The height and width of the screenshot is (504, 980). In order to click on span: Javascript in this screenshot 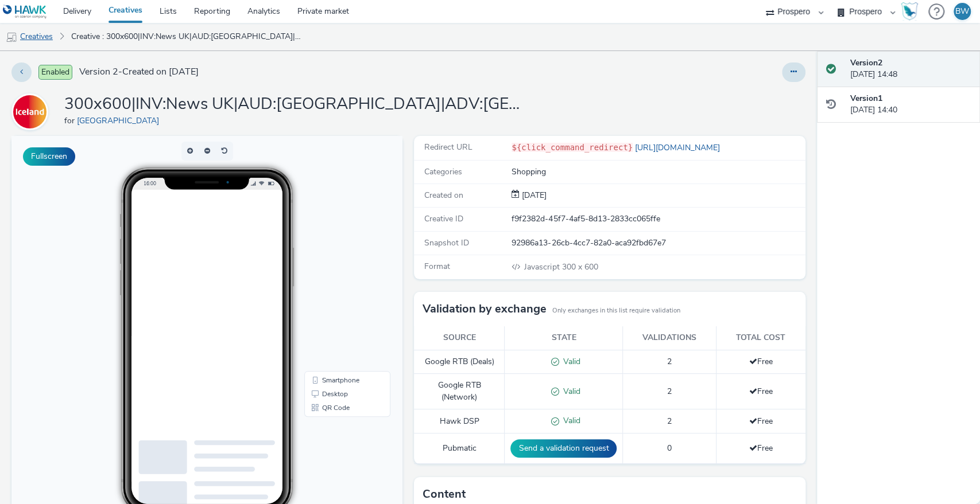, I will do `click(542, 266)`.